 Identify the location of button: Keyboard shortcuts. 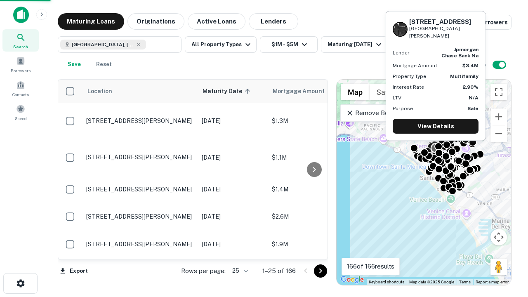
(387, 282).